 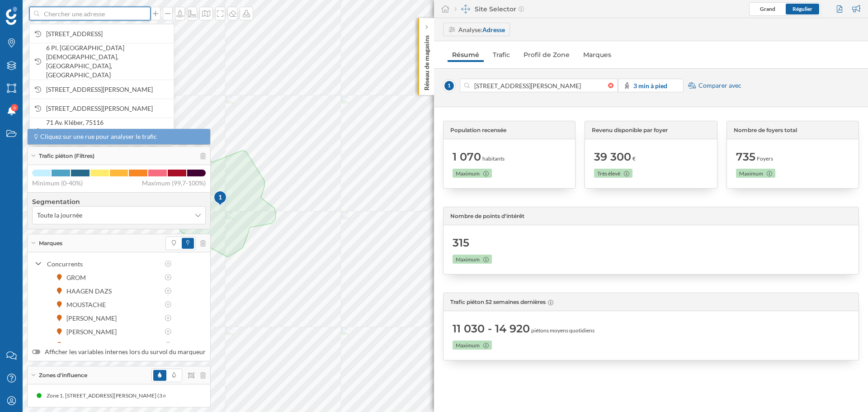 I want to click on span: 735, so click(x=745, y=157).